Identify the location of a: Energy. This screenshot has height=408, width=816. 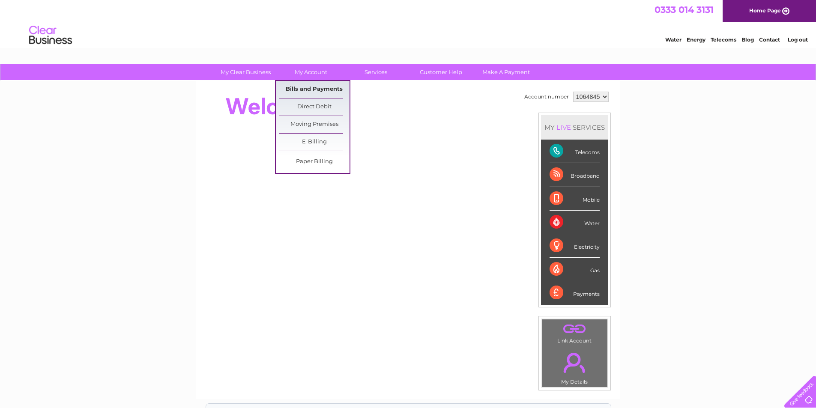
(696, 39).